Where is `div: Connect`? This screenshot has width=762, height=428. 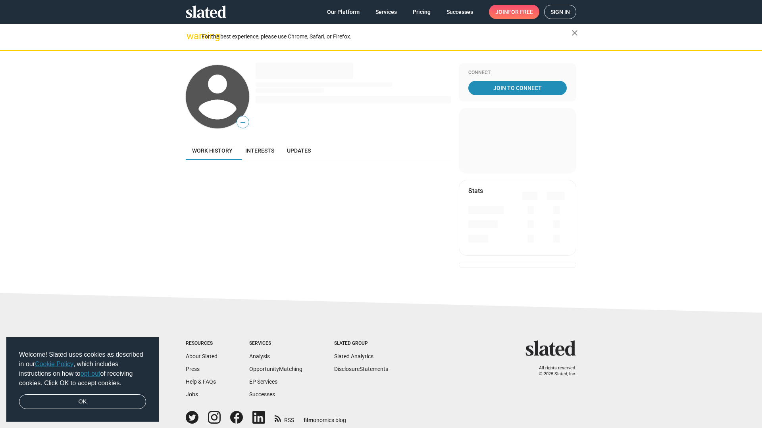
div: Connect is located at coordinates (517, 73).